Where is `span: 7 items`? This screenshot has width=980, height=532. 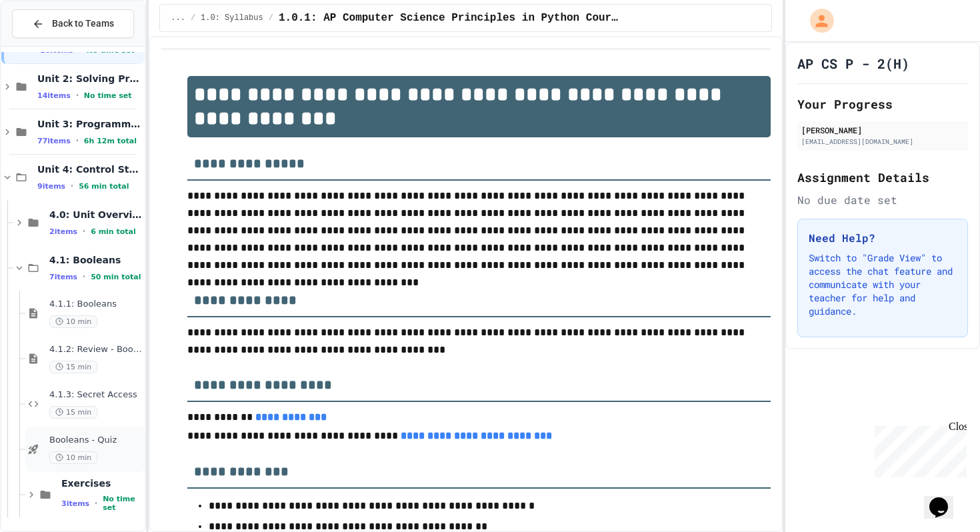
span: 7 items is located at coordinates (64, 277).